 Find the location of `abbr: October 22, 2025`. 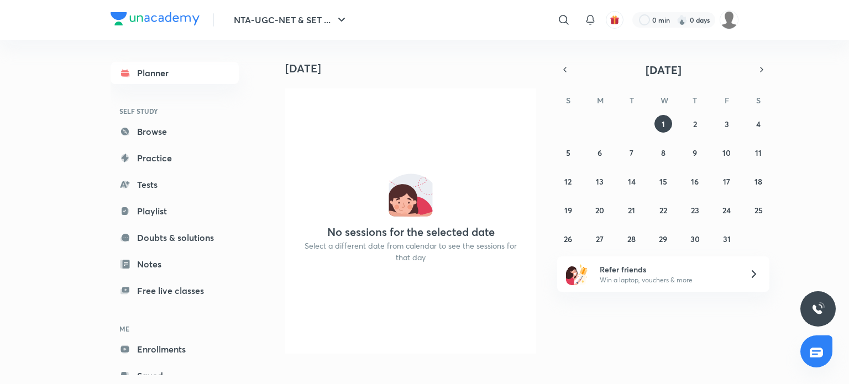

abbr: October 22, 2025 is located at coordinates (663, 210).